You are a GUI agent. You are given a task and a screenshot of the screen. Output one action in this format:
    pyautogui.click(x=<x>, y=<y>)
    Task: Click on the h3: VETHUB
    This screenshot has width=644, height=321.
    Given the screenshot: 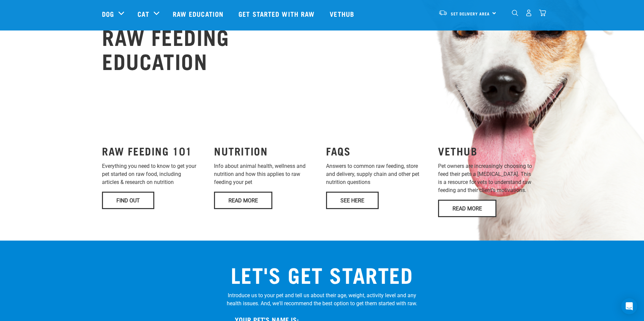 What is the action you would take?
    pyautogui.click(x=490, y=151)
    